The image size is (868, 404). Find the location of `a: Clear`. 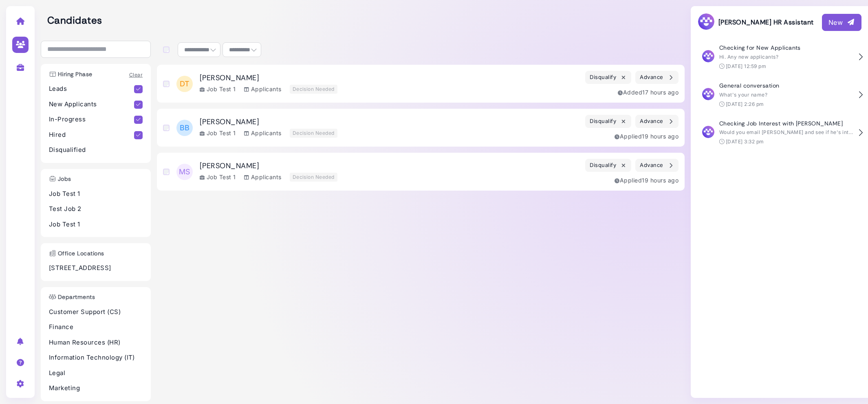

a: Clear is located at coordinates (135, 74).